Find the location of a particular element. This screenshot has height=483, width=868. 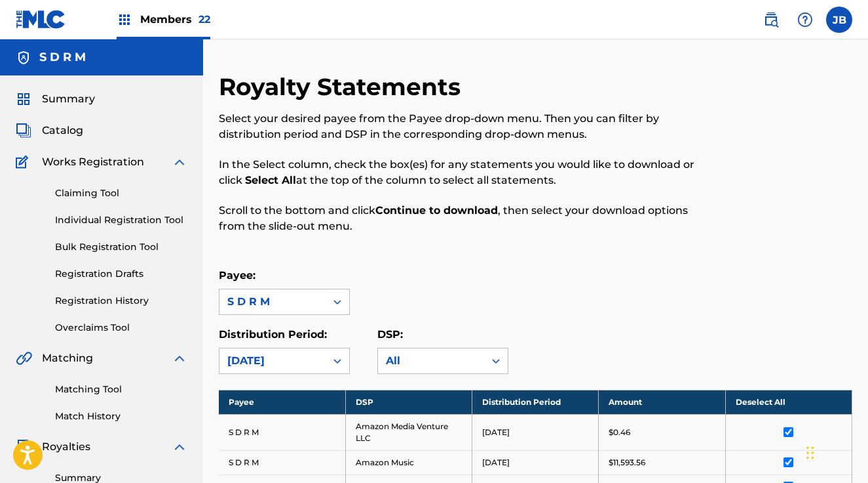

a: Registration History is located at coordinates (121, 300).